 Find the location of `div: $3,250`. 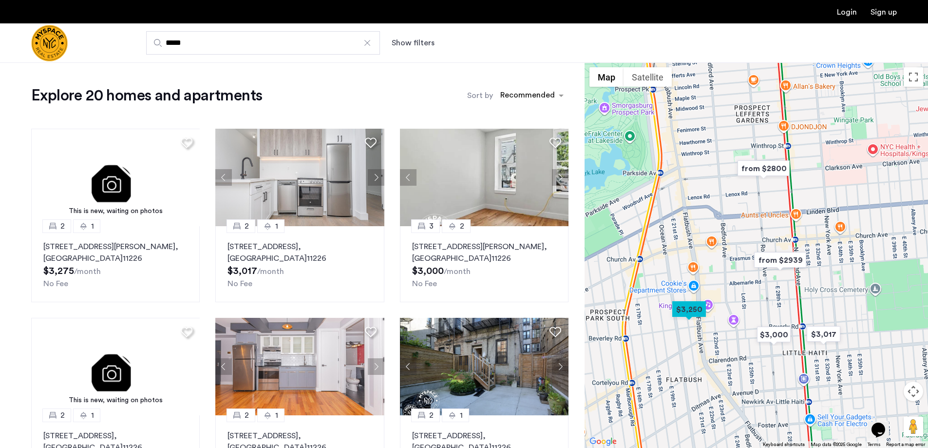

div: $3,250 is located at coordinates (689, 309).